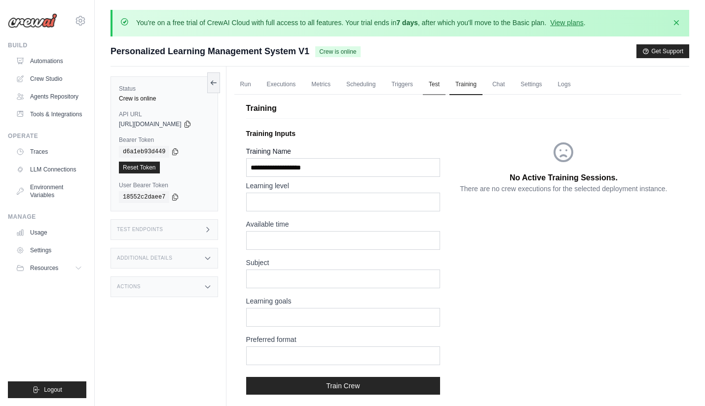  I want to click on button: Logout, so click(47, 390).